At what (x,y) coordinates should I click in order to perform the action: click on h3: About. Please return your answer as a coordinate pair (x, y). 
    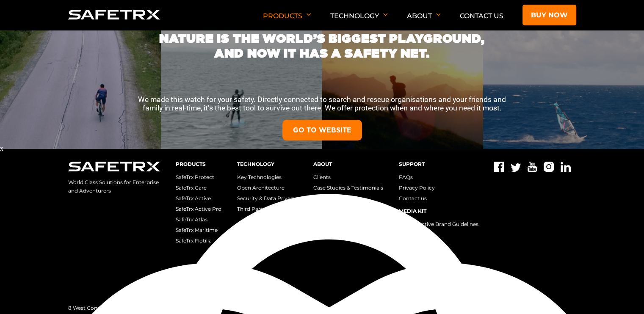
    Looking at the image, I should click on (348, 164).